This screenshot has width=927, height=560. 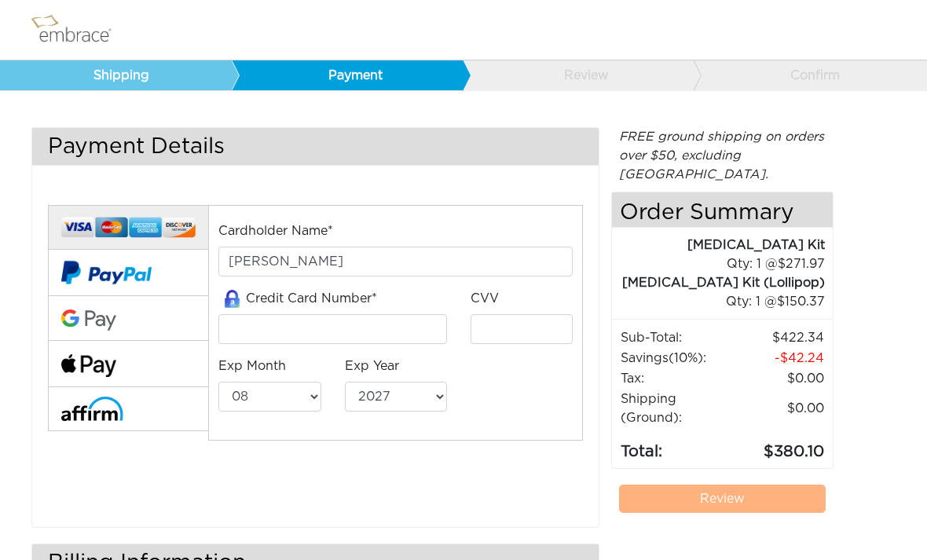 I want to click on img: amazon-lock.png, so click(x=232, y=298).